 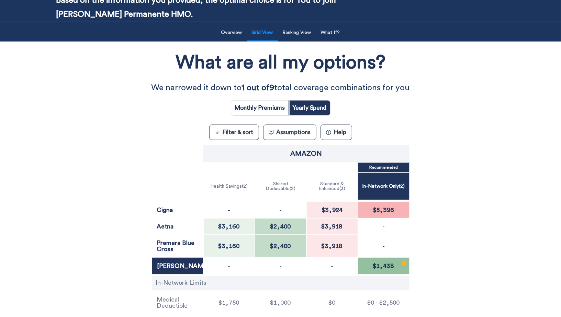 What do you see at coordinates (384, 187) in the screenshot?
I see `p: In-Network Only ( 2 )` at bounding box center [384, 187].